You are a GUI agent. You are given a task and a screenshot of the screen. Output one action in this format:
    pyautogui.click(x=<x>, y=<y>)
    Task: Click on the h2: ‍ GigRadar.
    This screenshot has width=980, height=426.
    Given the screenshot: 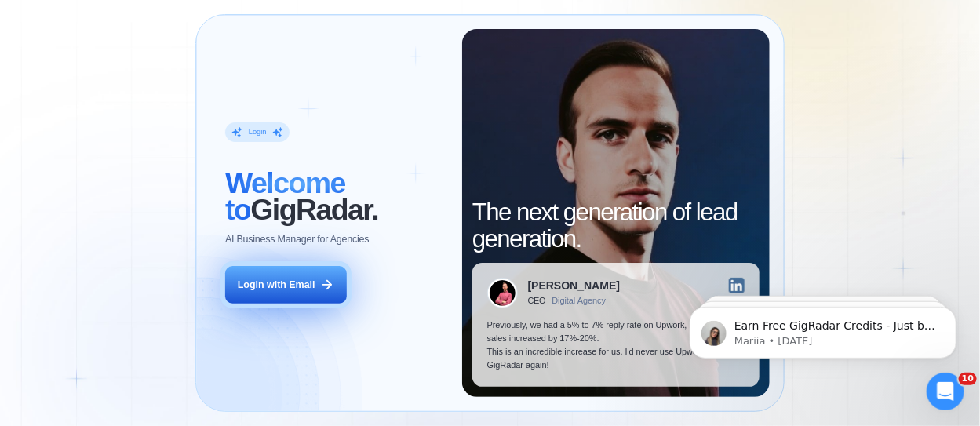 What is the action you would take?
    pyautogui.click(x=337, y=197)
    